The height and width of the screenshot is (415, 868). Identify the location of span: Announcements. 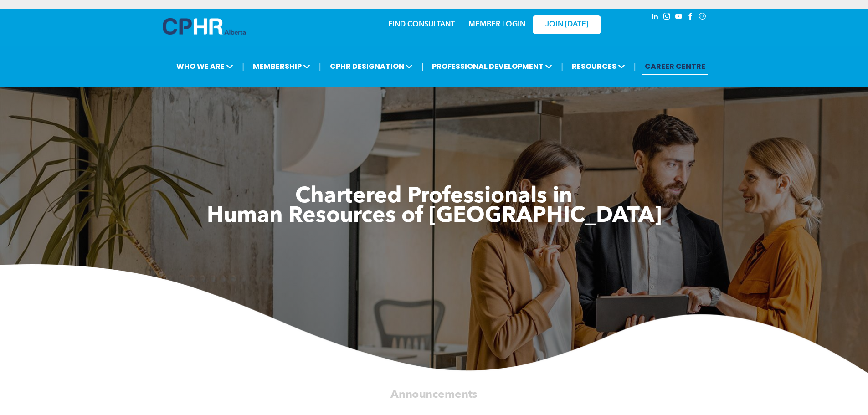
(434, 394).